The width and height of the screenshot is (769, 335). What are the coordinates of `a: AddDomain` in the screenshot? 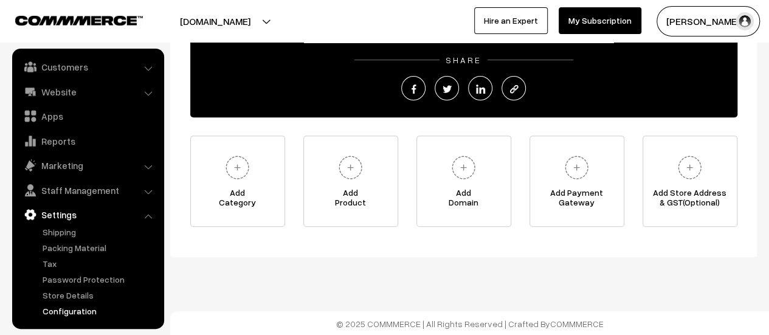 It's located at (464, 181).